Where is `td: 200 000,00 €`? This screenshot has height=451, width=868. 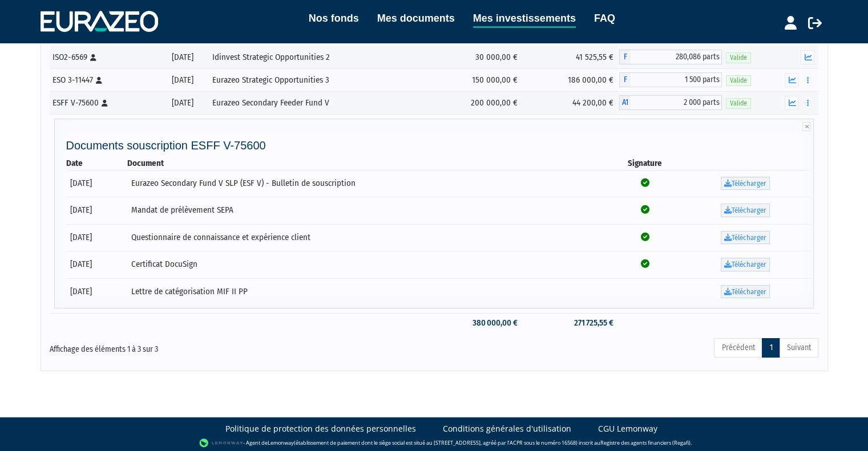
td: 200 000,00 € is located at coordinates (475, 103).